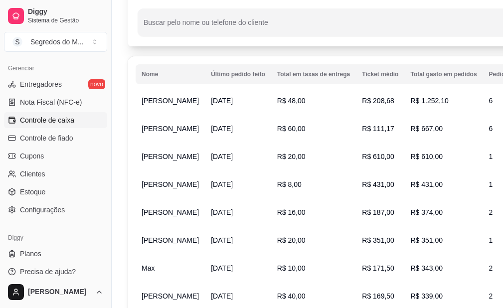 Image resolution: width=503 pixels, height=308 pixels. What do you see at coordinates (426, 212) in the screenshot?
I see `span: R$ 374,00` at bounding box center [426, 212].